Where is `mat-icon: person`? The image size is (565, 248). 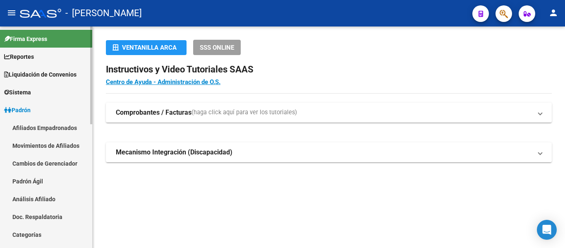
mat-icon: person is located at coordinates (554, 13).